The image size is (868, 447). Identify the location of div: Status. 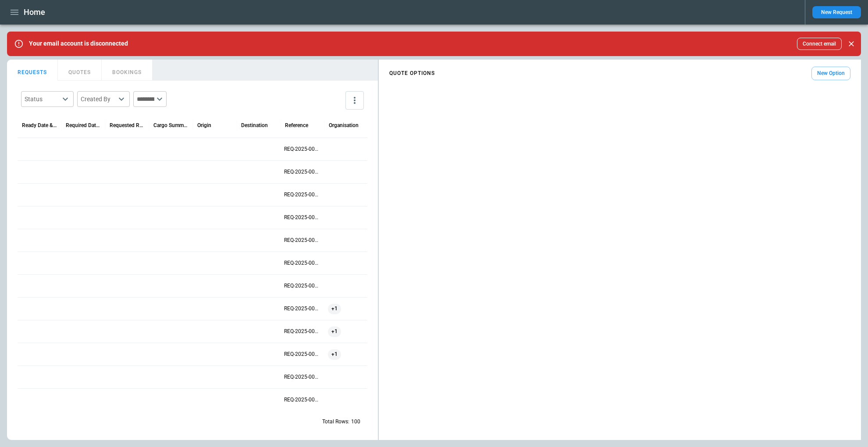
(42, 99).